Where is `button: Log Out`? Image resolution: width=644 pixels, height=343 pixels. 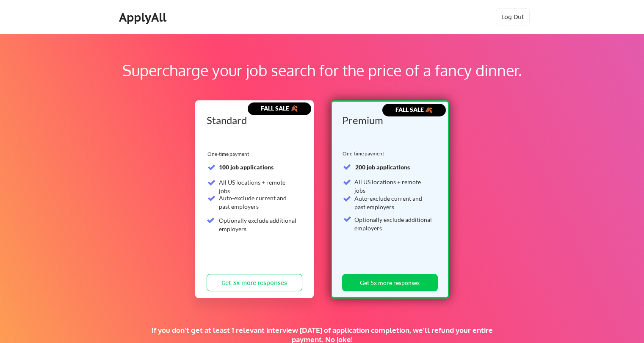
button: Log Out is located at coordinates (513, 17).